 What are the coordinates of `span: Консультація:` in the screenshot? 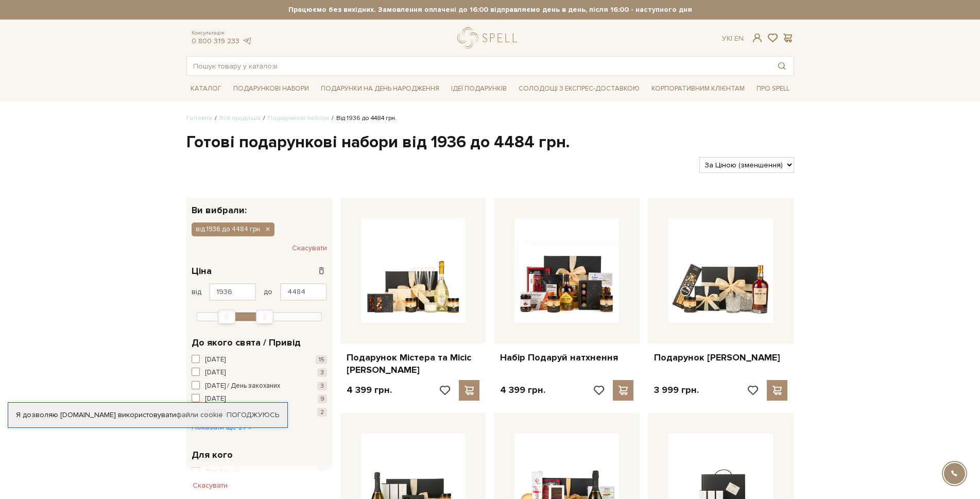 It's located at (222, 33).